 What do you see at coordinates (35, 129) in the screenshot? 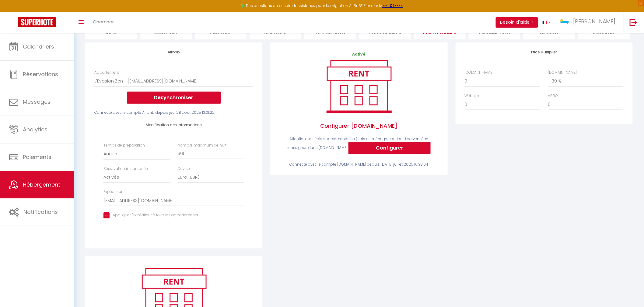
I see `span: Analytics` at bounding box center [35, 129].